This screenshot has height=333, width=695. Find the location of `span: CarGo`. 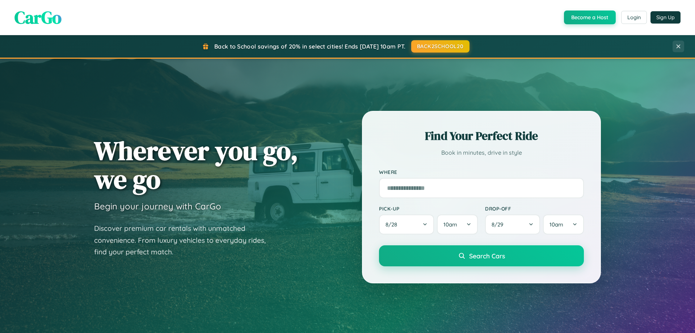

span: CarGo is located at coordinates (38, 17).